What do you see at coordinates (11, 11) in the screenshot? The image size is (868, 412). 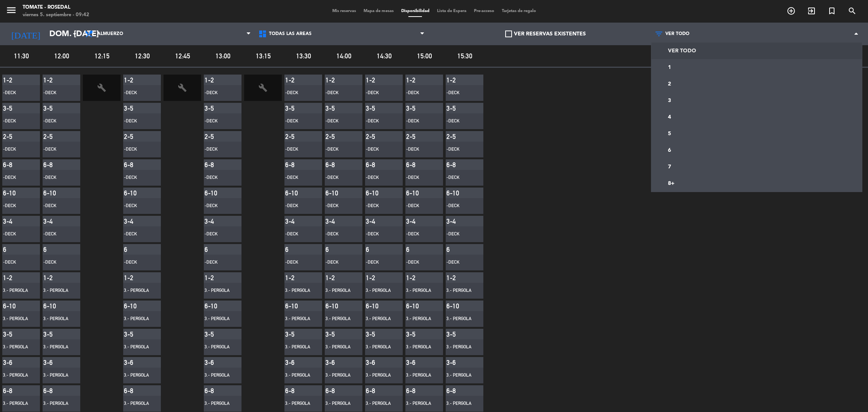 I see `button: menu` at bounding box center [11, 11].